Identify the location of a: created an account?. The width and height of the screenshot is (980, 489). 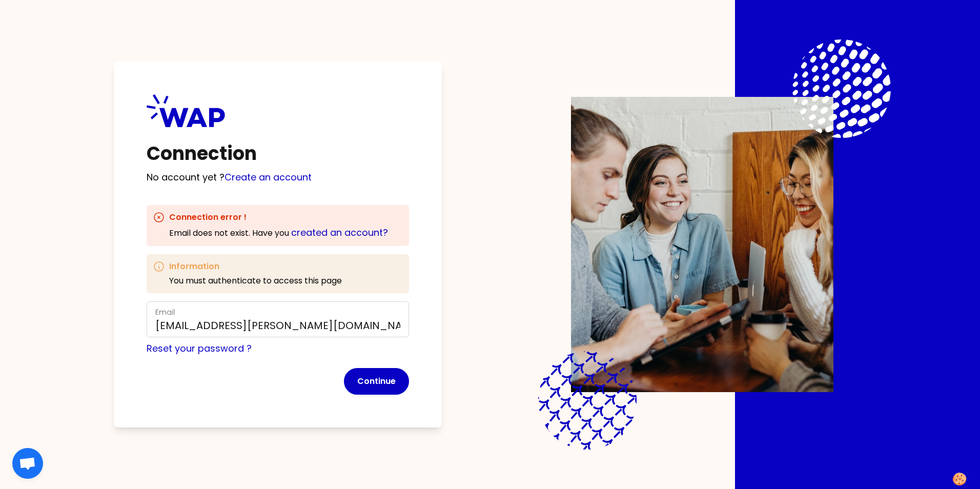
(339, 232).